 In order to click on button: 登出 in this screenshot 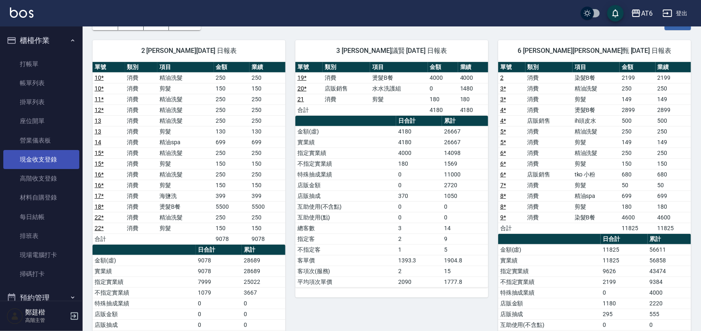, I will do `click(675, 13)`.